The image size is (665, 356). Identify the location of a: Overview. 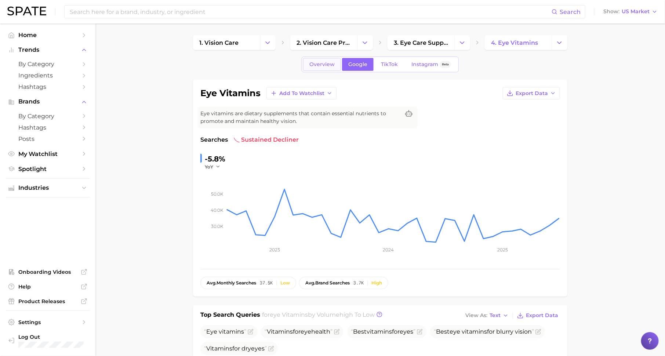
(322, 64).